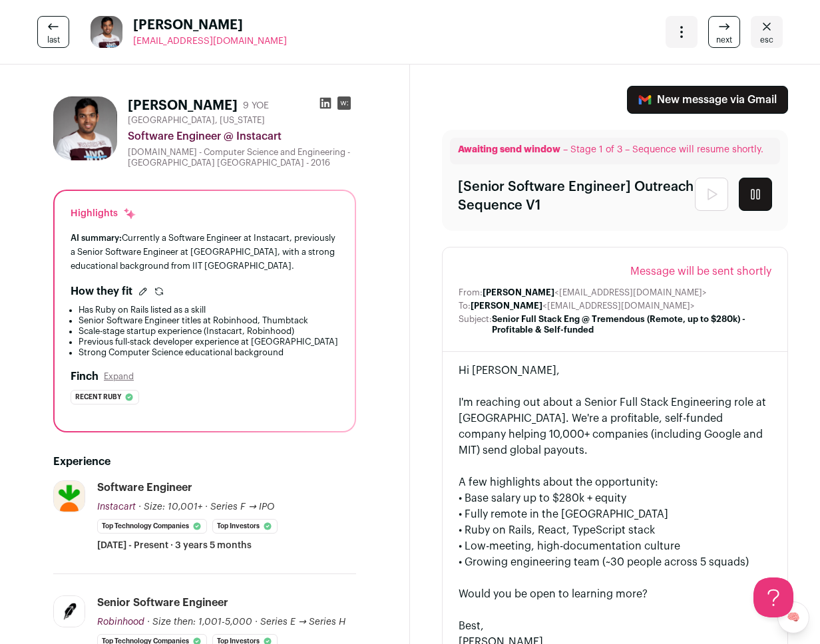 The image size is (820, 644). I want to click on div: Software Engineer, so click(145, 488).